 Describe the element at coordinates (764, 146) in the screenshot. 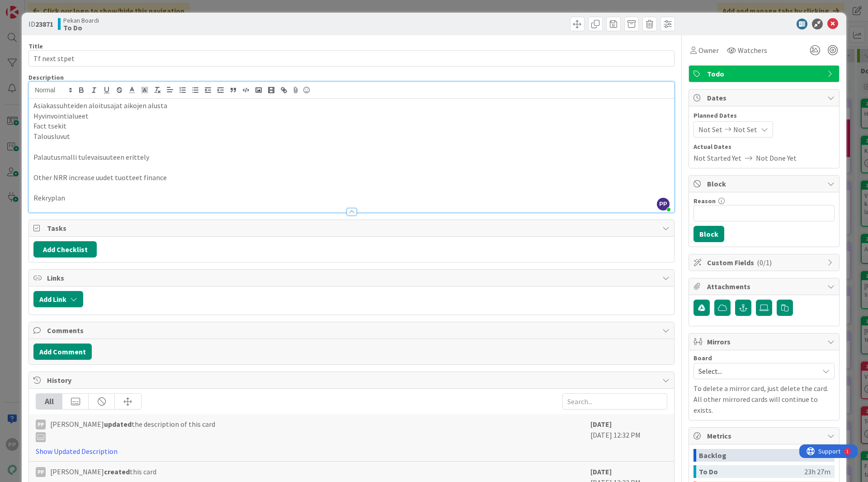

I see `span: Actual Dates` at that location.